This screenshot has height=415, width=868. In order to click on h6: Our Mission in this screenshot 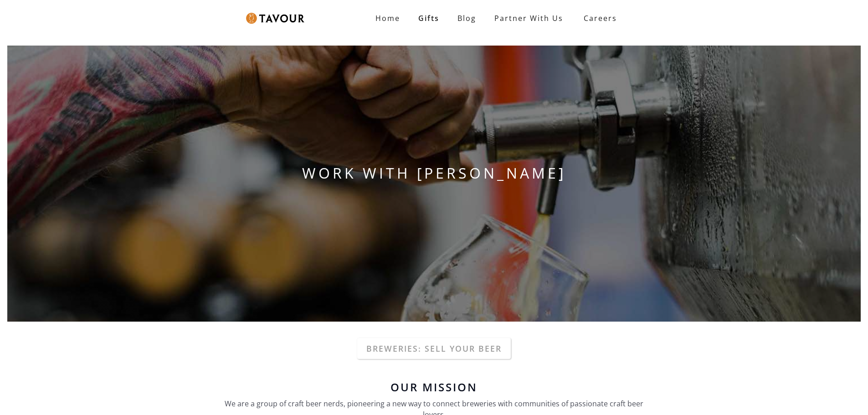, I will do `click(434, 387)`.